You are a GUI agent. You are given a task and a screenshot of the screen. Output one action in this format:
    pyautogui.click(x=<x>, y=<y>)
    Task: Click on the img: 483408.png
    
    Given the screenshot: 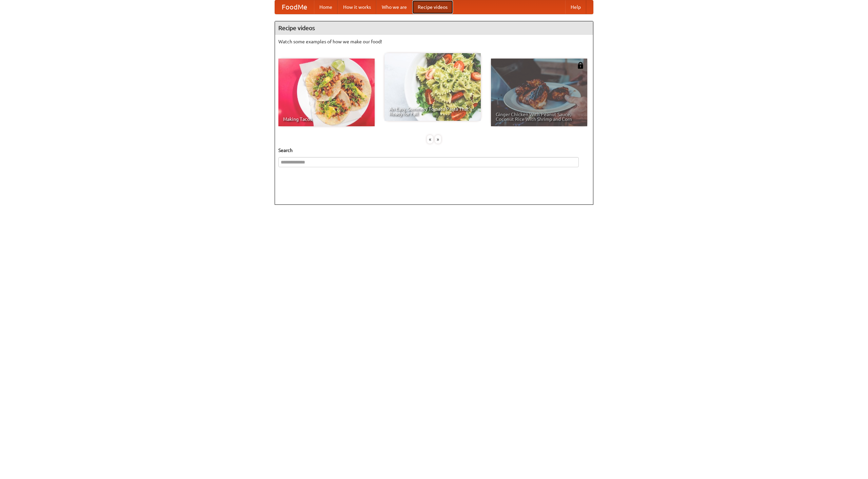 What is the action you would take?
    pyautogui.click(x=580, y=65)
    